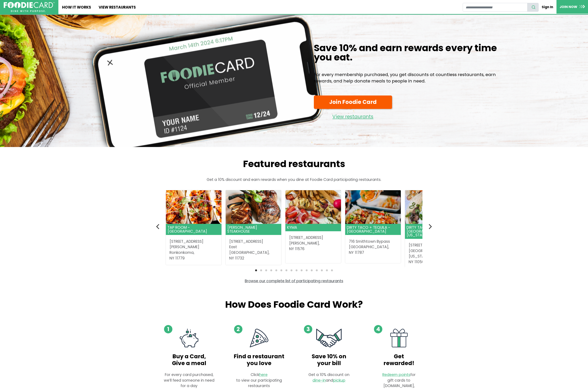 This screenshot has height=389, width=588. I want to click on h4: Buy a Card, Give a meal, so click(189, 360).